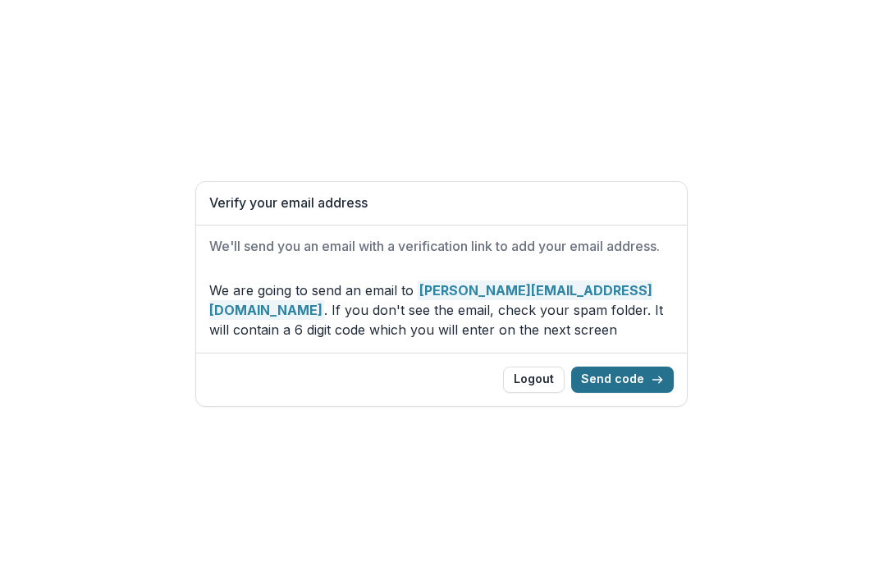 The height and width of the screenshot is (588, 883). Describe the element at coordinates (442, 247) in the screenshot. I see `h2: We'll send you an email with a verification link to add your email address.` at that location.